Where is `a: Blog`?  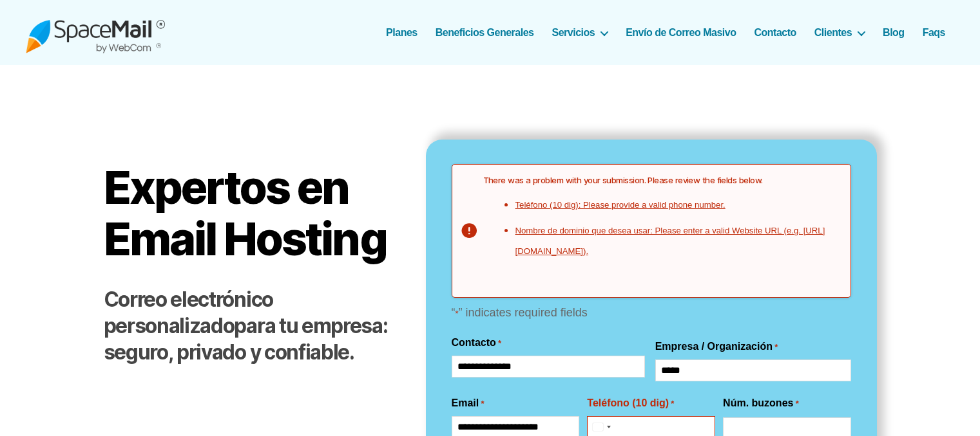 a: Blog is located at coordinates (893, 32).